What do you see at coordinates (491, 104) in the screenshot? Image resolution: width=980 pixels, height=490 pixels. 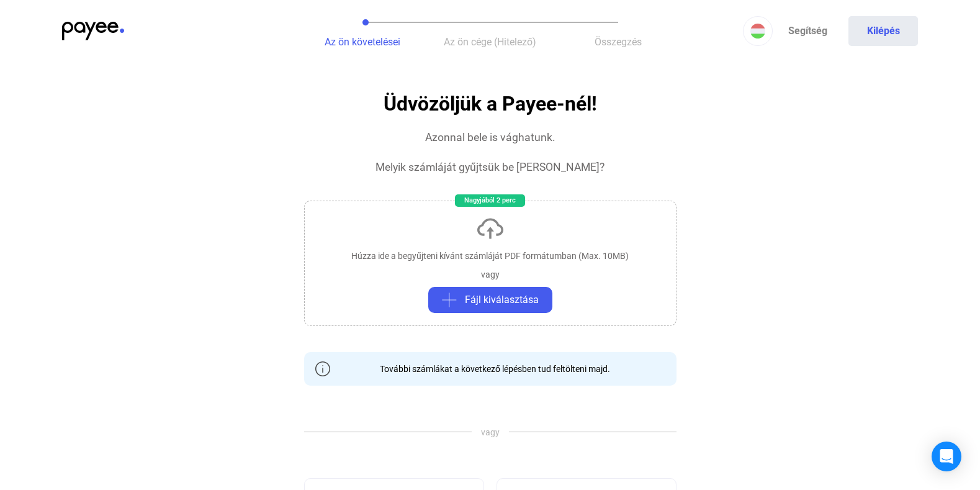 I see `h1: Üdvözöljük a Payee-nél!` at bounding box center [491, 104].